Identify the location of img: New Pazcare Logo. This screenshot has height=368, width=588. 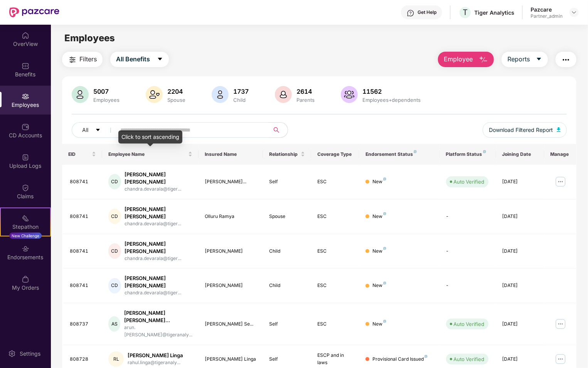
(34, 13).